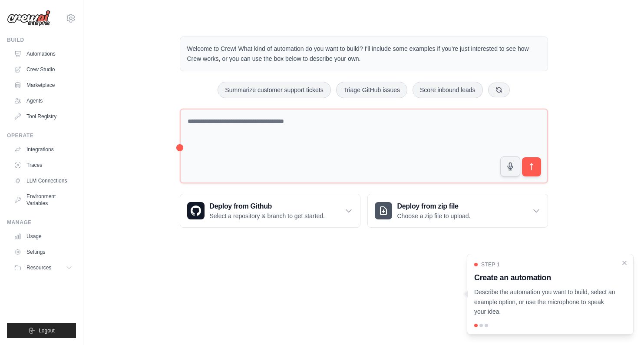 Image resolution: width=644 pixels, height=345 pixels. Describe the element at coordinates (41, 330) in the screenshot. I see `button: Logout` at that location.